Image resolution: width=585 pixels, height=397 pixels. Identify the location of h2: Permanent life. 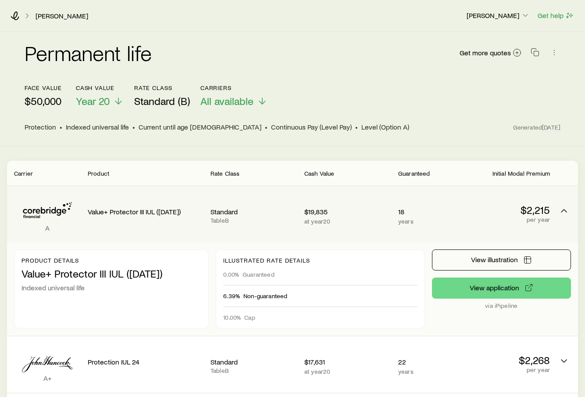
(88, 53).